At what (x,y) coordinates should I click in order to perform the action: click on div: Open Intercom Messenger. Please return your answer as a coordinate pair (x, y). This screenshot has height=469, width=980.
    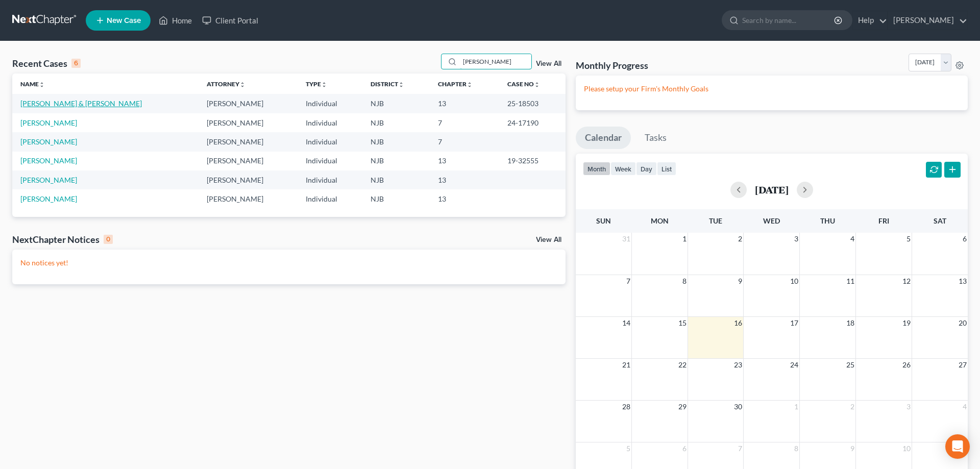
    Looking at the image, I should click on (957, 447).